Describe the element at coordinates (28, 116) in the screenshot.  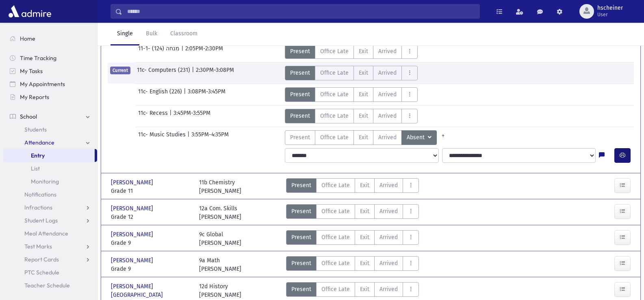
I see `span: School` at that location.